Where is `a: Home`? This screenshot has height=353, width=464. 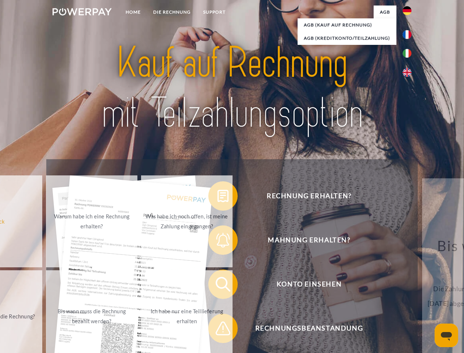 a: Home is located at coordinates (133, 12).